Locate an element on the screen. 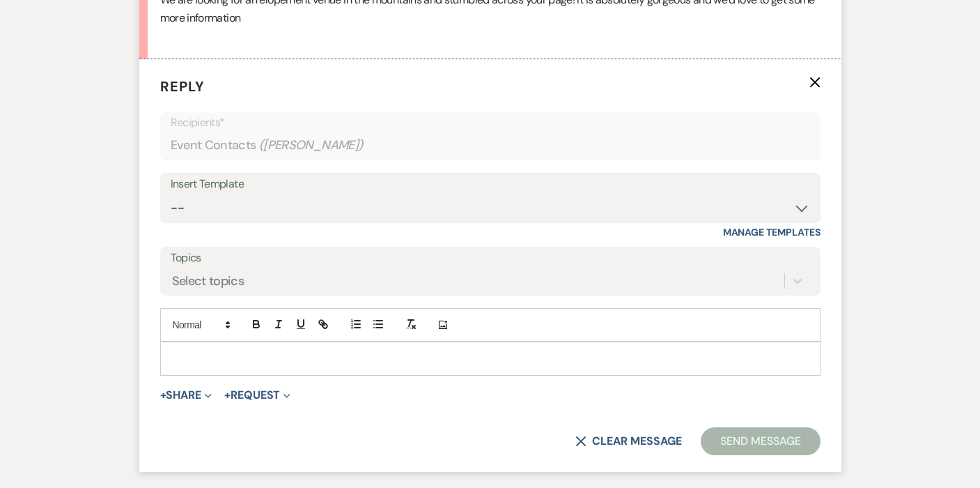 The width and height of the screenshot is (980, 488). button: Clear message is located at coordinates (628, 441).